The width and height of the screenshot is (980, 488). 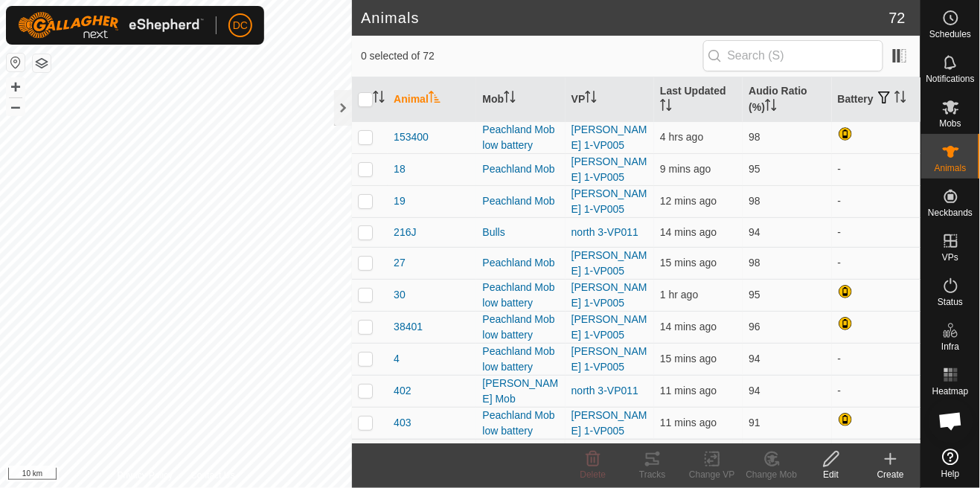 What do you see at coordinates (399, 295) in the screenshot?
I see `span: 30` at bounding box center [399, 295].